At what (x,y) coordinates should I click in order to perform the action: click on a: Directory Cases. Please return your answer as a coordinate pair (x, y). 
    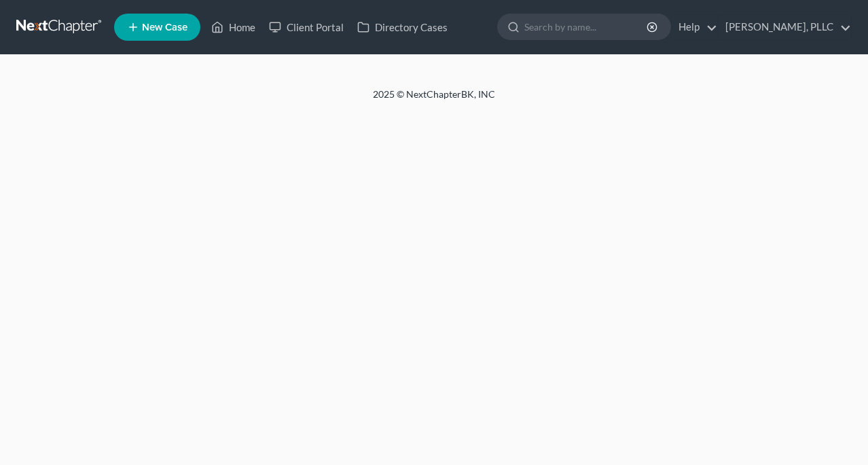
    Looking at the image, I should click on (402, 27).